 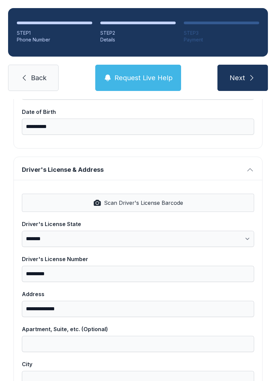 What do you see at coordinates (55, 40) in the screenshot?
I see `div: Phone Number` at bounding box center [55, 40].